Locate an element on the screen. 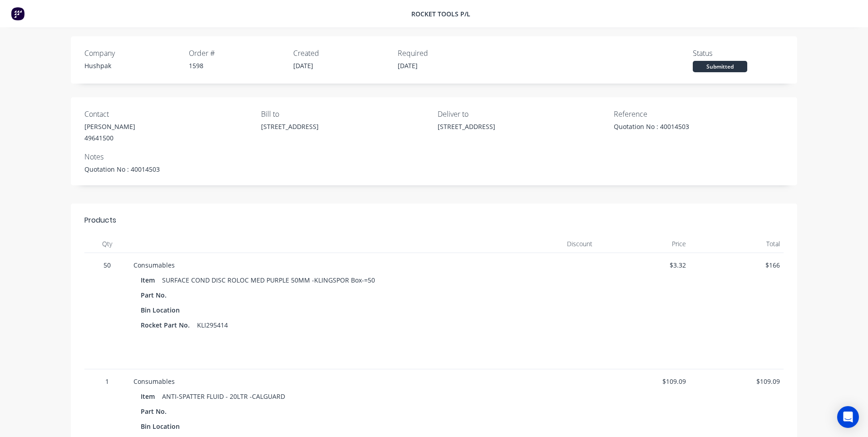 The width and height of the screenshot is (868, 437). div: SURFACE COND DISC ROLOC MED PURPLE 50MM -KLINGSPOR Box-=50 is located at coordinates (268, 280).